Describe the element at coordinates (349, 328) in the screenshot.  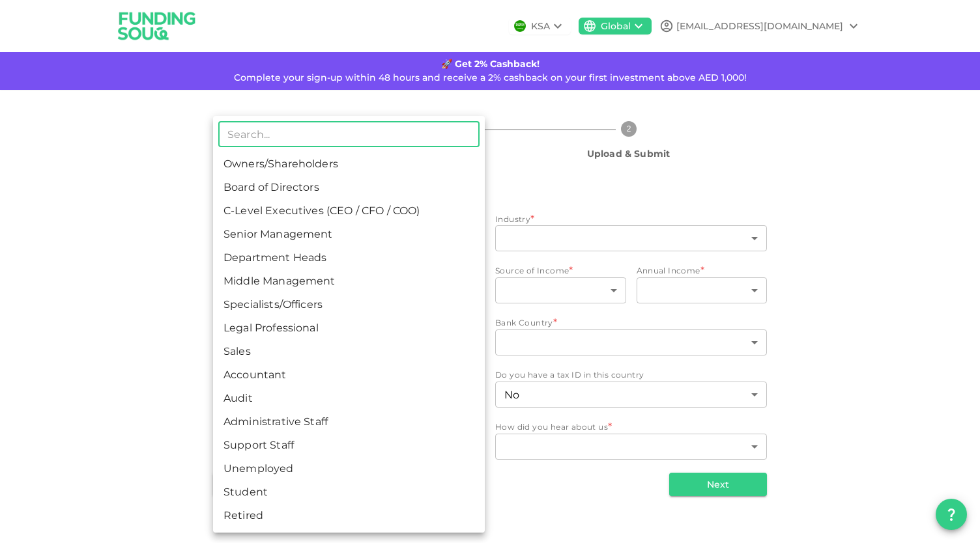
I see `li: Legal Professional` at that location.